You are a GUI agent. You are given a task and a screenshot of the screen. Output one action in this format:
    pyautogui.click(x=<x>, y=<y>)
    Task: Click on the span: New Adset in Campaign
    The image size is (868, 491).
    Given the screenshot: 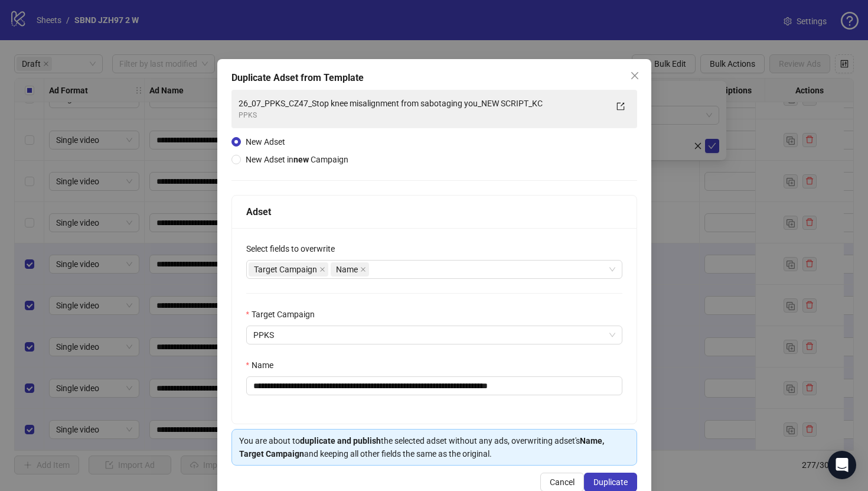 What is the action you would take?
    pyautogui.click(x=297, y=159)
    